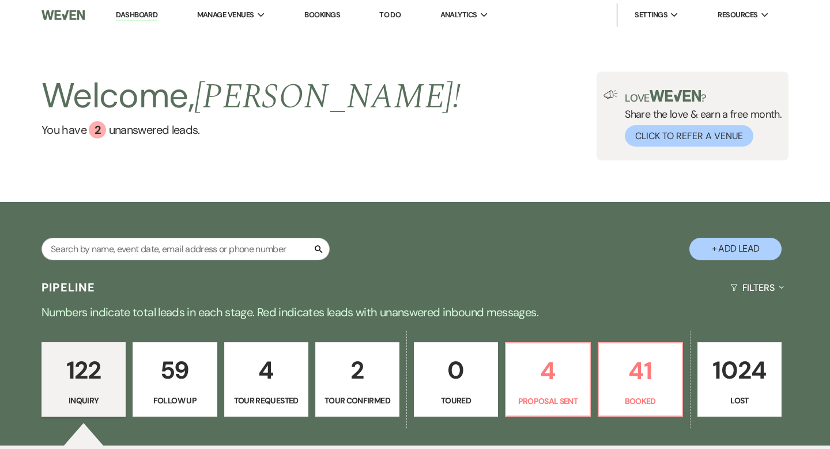  Describe the element at coordinates (84, 379) in the screenshot. I see `a: 122Inquiry` at that location.